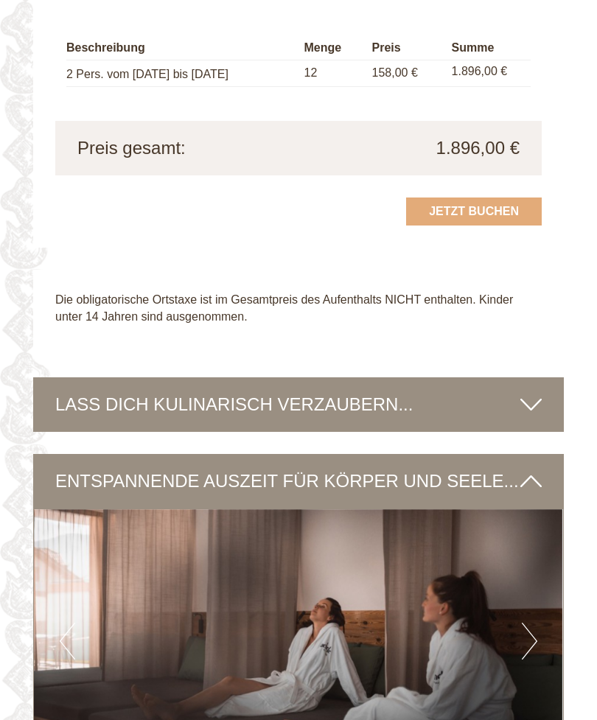  Describe the element at coordinates (474, 212) in the screenshot. I see `a: Jetzt buchen` at that location.